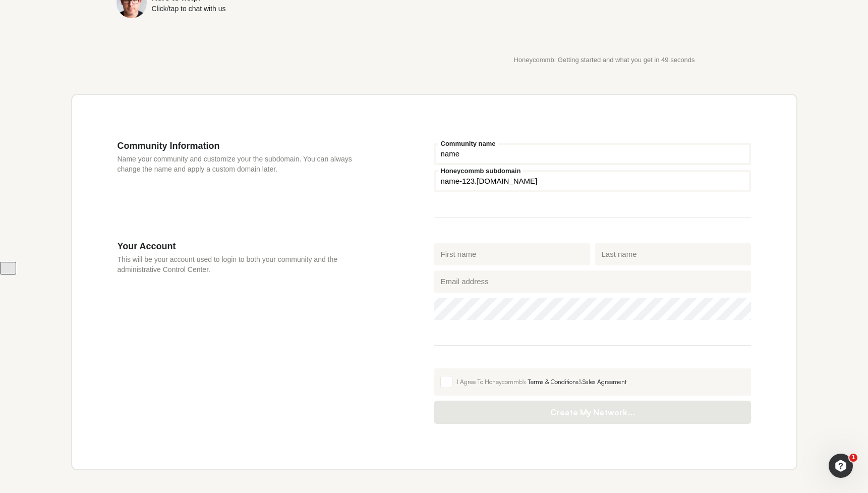 This screenshot has height=493, width=868. What do you see at coordinates (481, 171) in the screenshot?
I see `label: Honeycommb subdomain` at bounding box center [481, 171].